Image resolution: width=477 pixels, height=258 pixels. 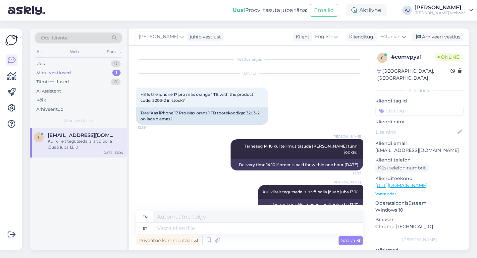 I want to click on p: Klienditeekond, so click(x=419, y=178).